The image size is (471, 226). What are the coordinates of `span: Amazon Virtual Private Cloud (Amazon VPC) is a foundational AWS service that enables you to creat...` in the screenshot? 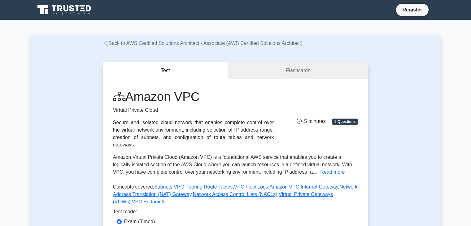 It's located at (233, 165).